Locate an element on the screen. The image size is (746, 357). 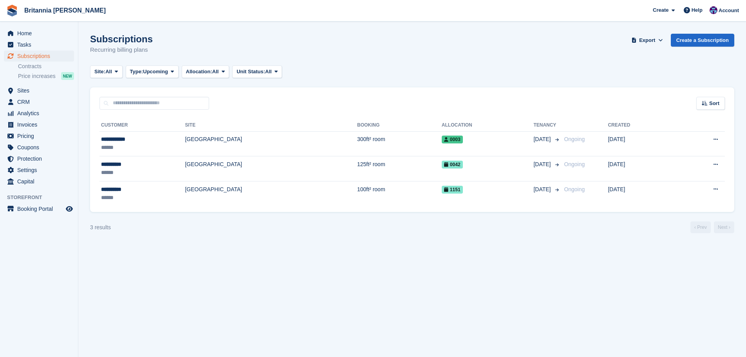
a: Next is located at coordinates (724, 227).